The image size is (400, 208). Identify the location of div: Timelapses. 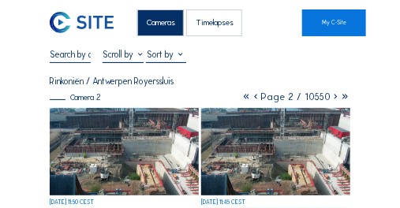
(214, 23).